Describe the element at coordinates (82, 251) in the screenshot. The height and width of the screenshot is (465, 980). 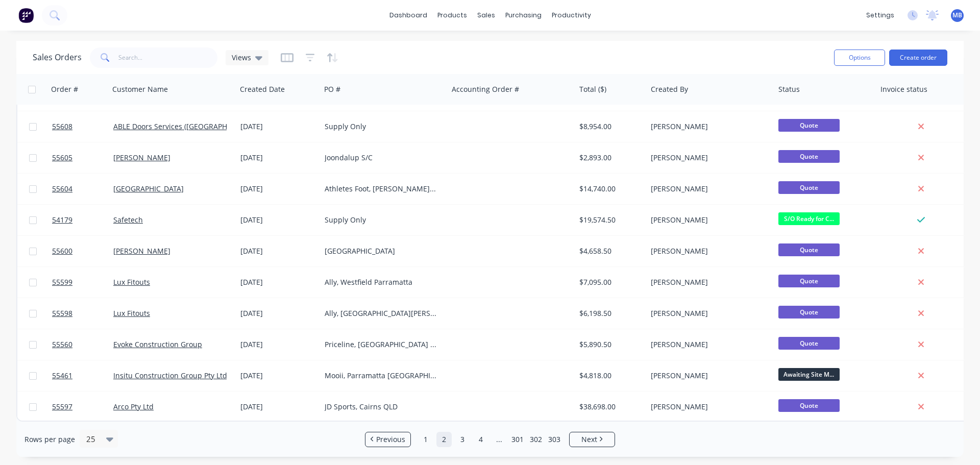
I see `a: 55600` at that location.